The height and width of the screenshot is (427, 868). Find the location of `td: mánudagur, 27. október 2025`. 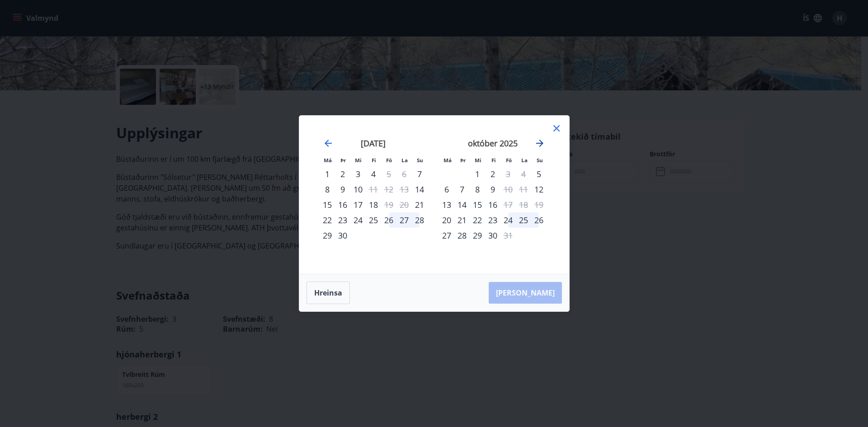

td: mánudagur, 27. október 2025 is located at coordinates (446, 236).